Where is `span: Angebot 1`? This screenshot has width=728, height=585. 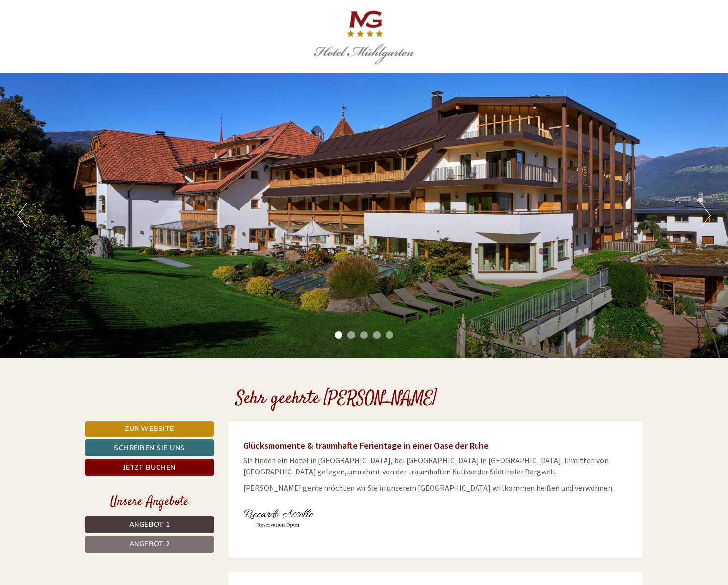
span: Angebot 1 is located at coordinates (150, 525).